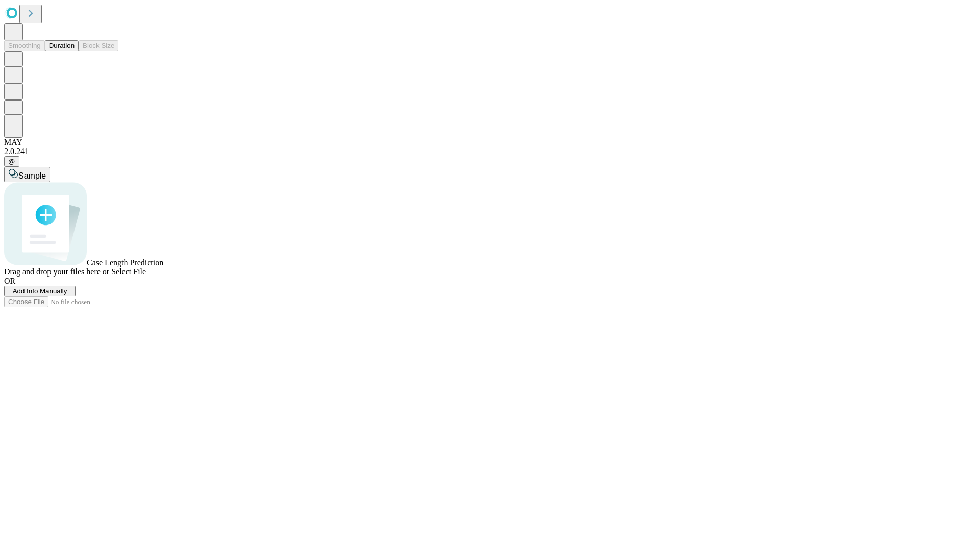 Image resolution: width=980 pixels, height=551 pixels. What do you see at coordinates (40, 291) in the screenshot?
I see `button: Add Info Manually` at bounding box center [40, 291].